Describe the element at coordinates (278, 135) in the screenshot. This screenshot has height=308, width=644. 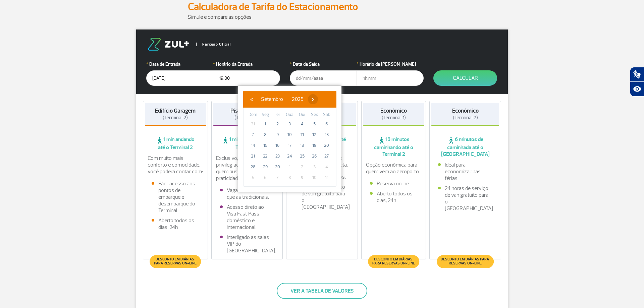
I see `span: 9` at that location.